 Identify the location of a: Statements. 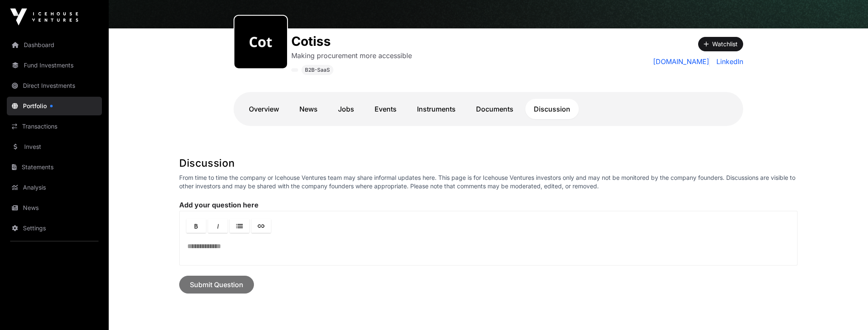
(55, 167).